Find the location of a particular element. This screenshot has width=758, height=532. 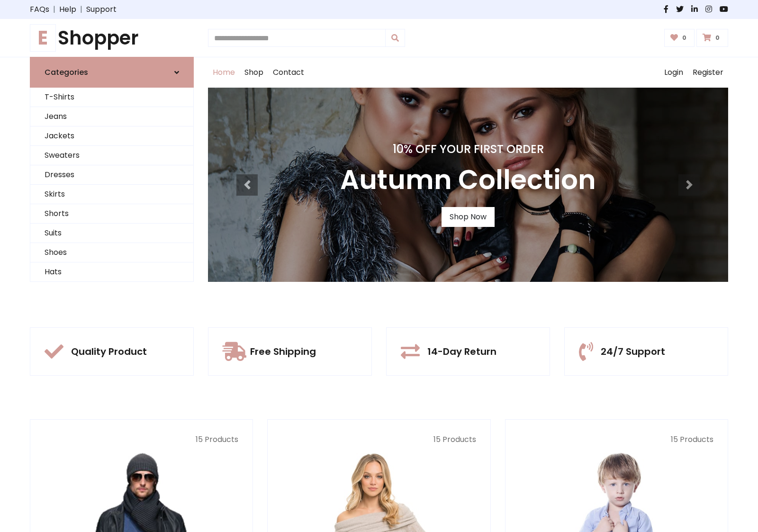

a: Jackets is located at coordinates (112, 136).